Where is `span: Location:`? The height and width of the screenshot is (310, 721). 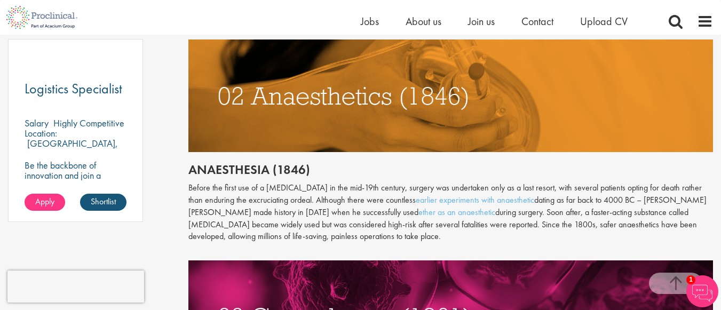 span: Location: is located at coordinates (41, 133).